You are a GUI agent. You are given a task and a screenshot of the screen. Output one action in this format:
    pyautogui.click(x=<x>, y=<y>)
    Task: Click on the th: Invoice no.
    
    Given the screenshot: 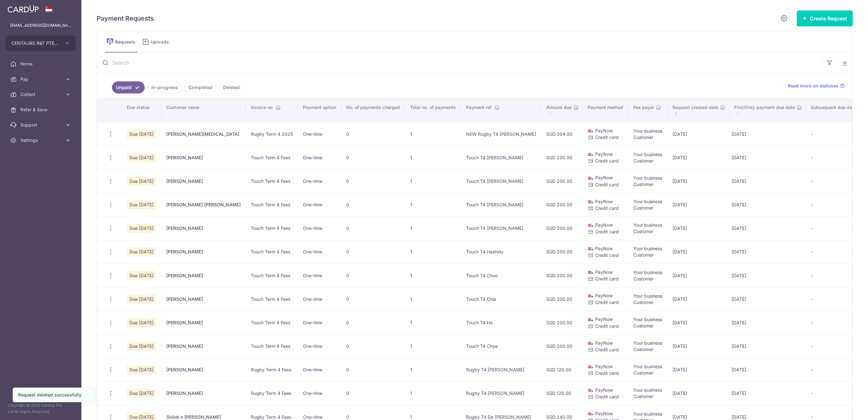 What is the action you would take?
    pyautogui.click(x=271, y=111)
    